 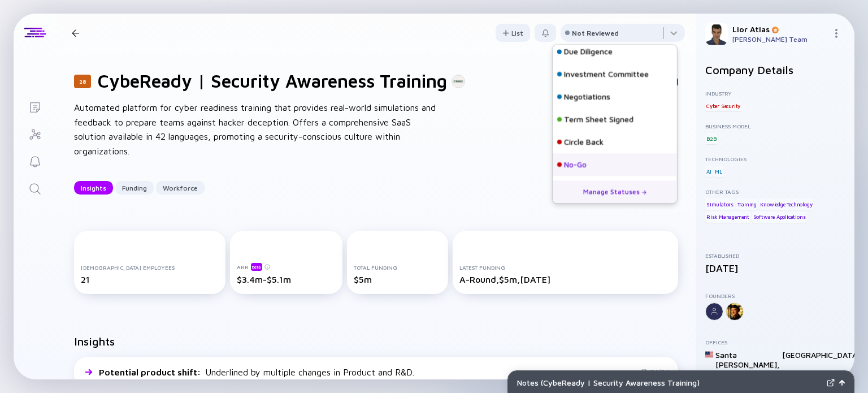 What do you see at coordinates (149, 279) in the screenshot?
I see `div: 21` at bounding box center [149, 279].